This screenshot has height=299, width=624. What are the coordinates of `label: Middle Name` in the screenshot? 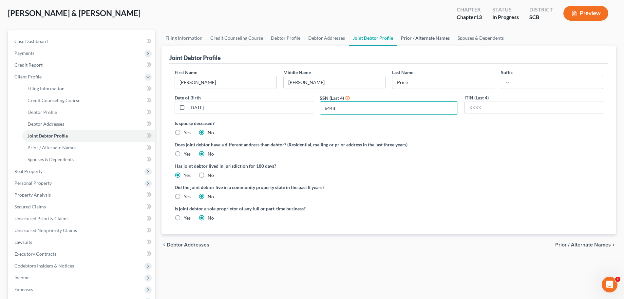 It's located at (297, 72).